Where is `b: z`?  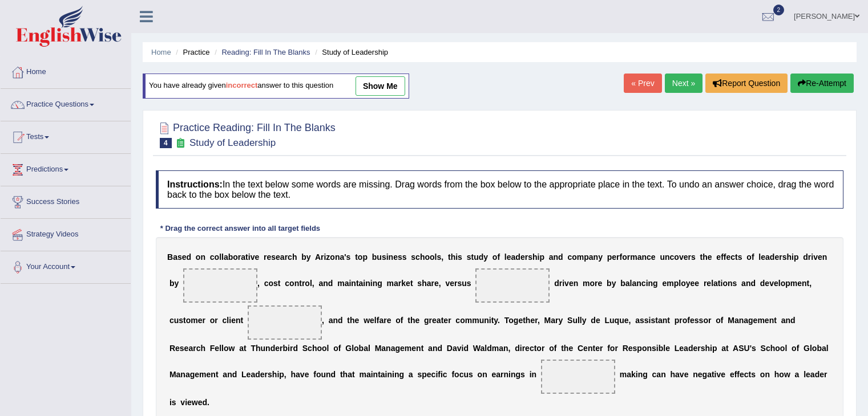
b: z is located at coordinates (327, 257).